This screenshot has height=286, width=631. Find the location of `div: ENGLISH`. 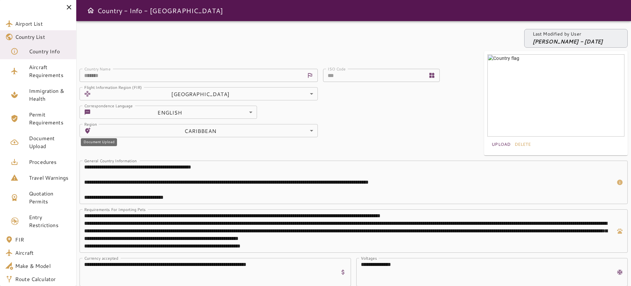

div: ENGLISH is located at coordinates (175, 112).